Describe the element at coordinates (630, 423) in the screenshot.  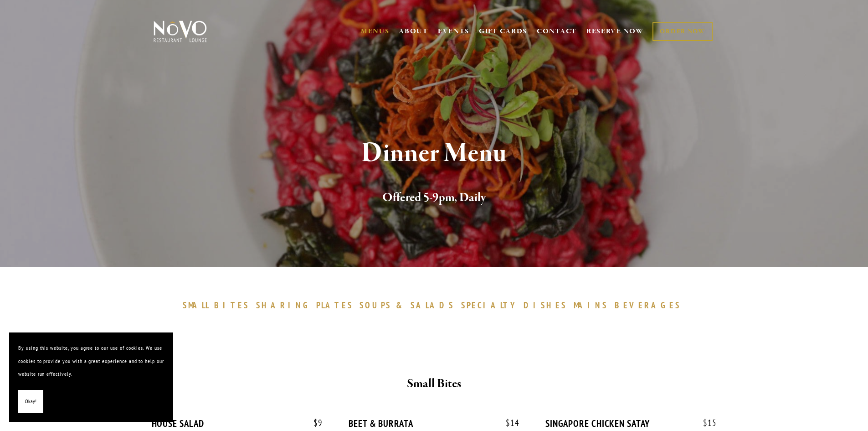
I see `div: SINGAPORE CHICKEN SATAY` at that location.